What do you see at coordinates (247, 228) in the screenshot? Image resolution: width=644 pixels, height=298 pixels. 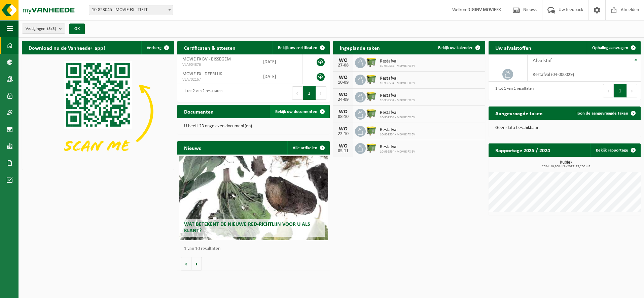 I see `span: Wat betekent de nieuwe RED-richtlijn voor u als klant?` at bounding box center [247, 228].